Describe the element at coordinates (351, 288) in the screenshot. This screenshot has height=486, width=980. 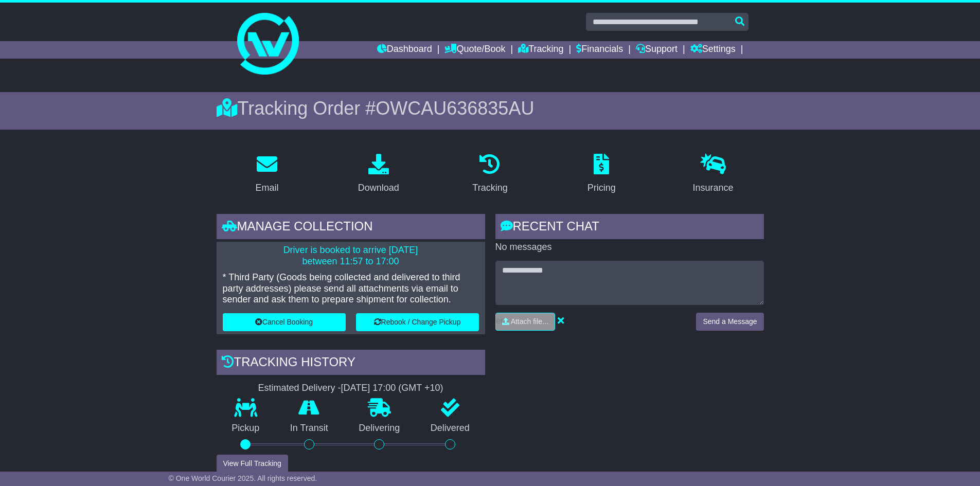
I see `p: * Third Party (Goods being collected and delivered to third party addresses) please send all atta...` at that location.